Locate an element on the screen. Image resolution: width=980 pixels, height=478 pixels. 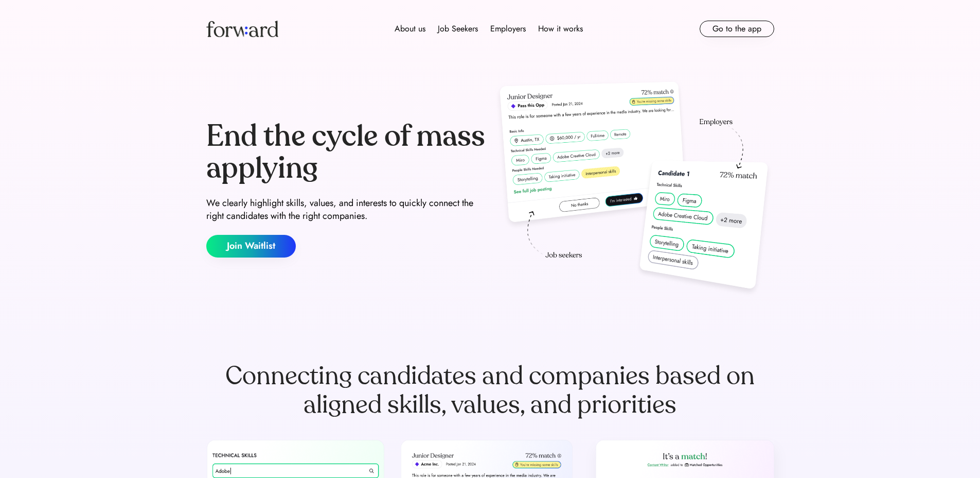
button: Join Waitlist is located at coordinates (251, 246).